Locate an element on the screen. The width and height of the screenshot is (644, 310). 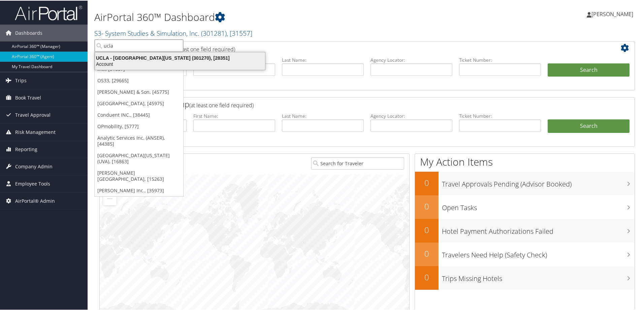
span: , [ 31557 ] is located at coordinates (239, 32).